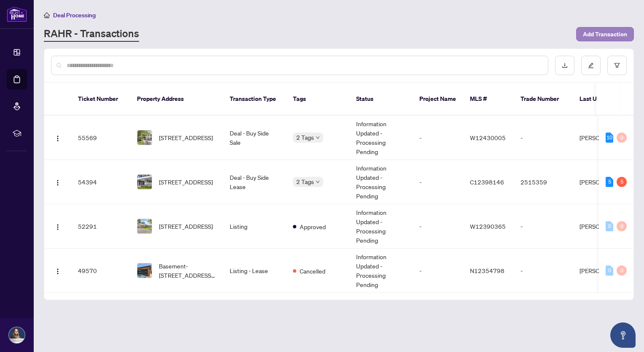 The width and height of the screenshot is (644, 352). Describe the element at coordinates (177, 99) in the screenshot. I see `th: Property Address` at that location.